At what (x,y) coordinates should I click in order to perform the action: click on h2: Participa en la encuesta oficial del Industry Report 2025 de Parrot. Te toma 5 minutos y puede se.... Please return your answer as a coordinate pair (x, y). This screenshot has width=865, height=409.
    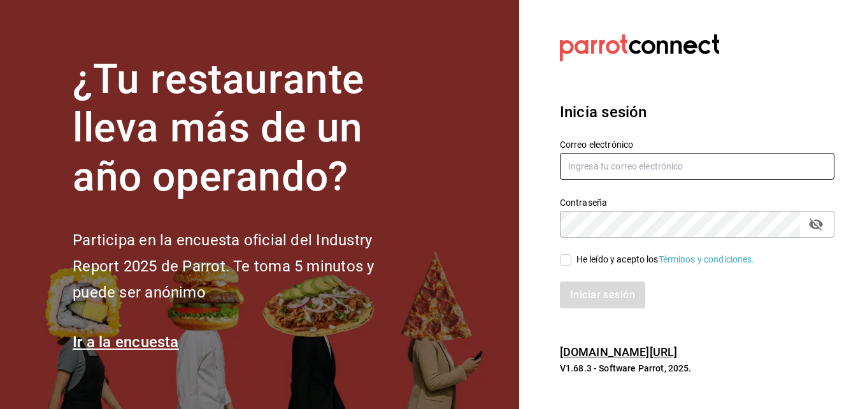
    Looking at the image, I should click on (245, 266).